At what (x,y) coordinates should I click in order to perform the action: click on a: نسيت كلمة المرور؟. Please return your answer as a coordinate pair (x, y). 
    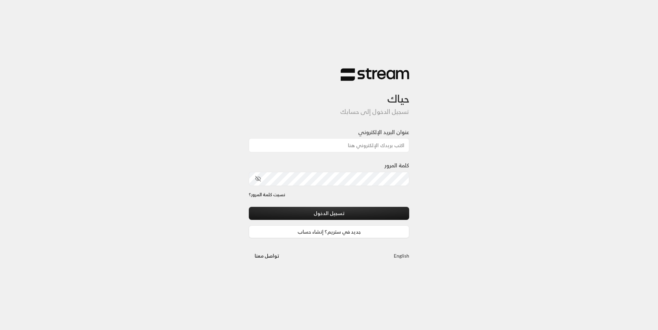
    Looking at the image, I should click on (267, 195).